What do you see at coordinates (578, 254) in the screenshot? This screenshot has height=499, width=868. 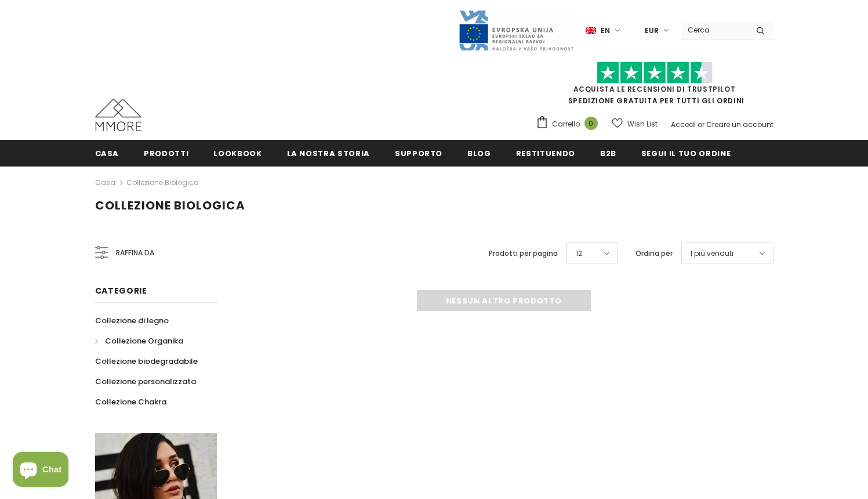 I see `span: 12` at bounding box center [578, 254].